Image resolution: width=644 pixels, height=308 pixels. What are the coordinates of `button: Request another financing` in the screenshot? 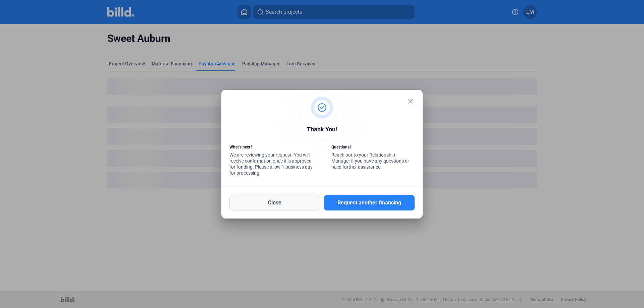 It's located at (369, 203).